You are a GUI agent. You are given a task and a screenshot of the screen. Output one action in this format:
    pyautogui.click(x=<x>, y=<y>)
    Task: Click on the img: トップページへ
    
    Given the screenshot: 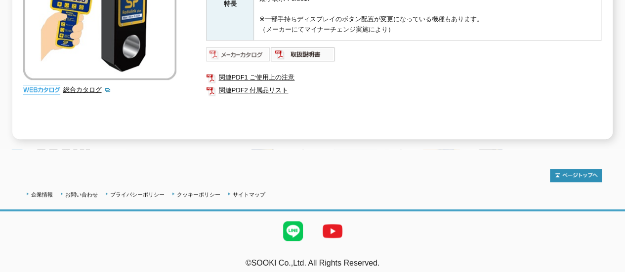 What is the action you would take?
    pyautogui.click(x=575, y=175)
    